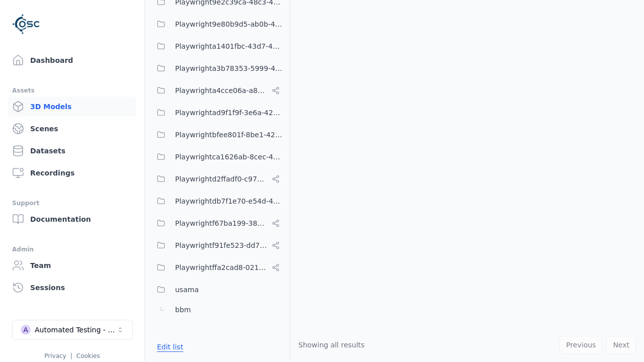 The image size is (644, 362). What do you see at coordinates (217, 290) in the screenshot?
I see `button: usama` at bounding box center [217, 290].